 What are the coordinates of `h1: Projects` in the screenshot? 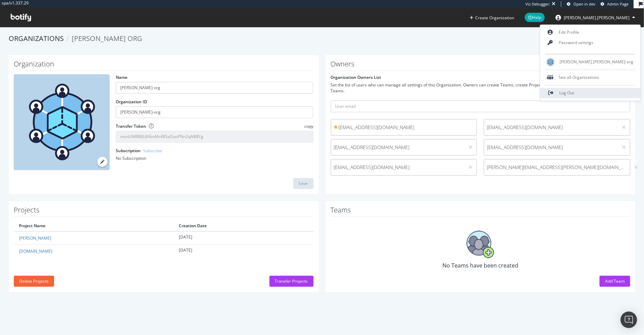 It's located at (164, 211).